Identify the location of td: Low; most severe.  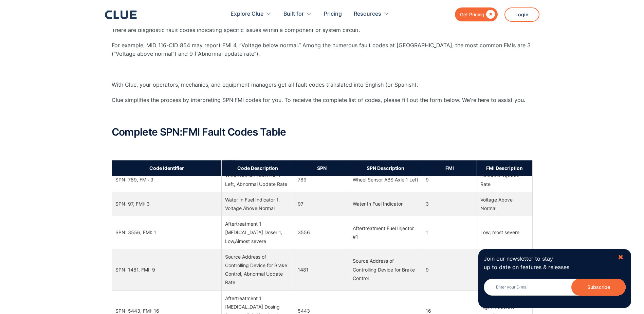
(504, 233).